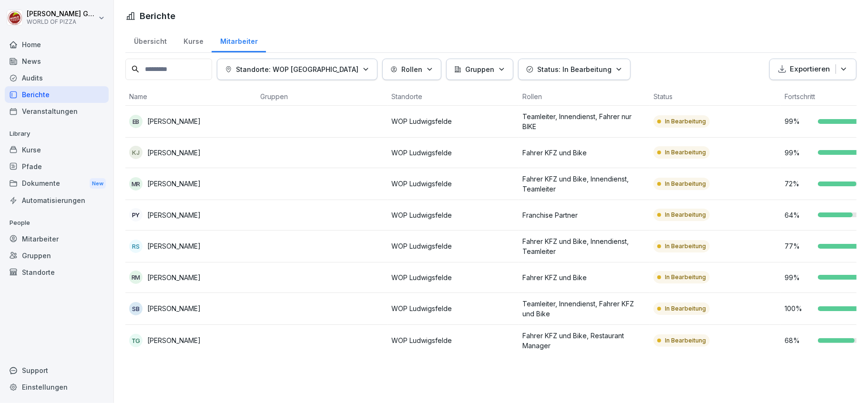  Describe the element at coordinates (479, 69) in the screenshot. I see `button: Gruppen` at that location.